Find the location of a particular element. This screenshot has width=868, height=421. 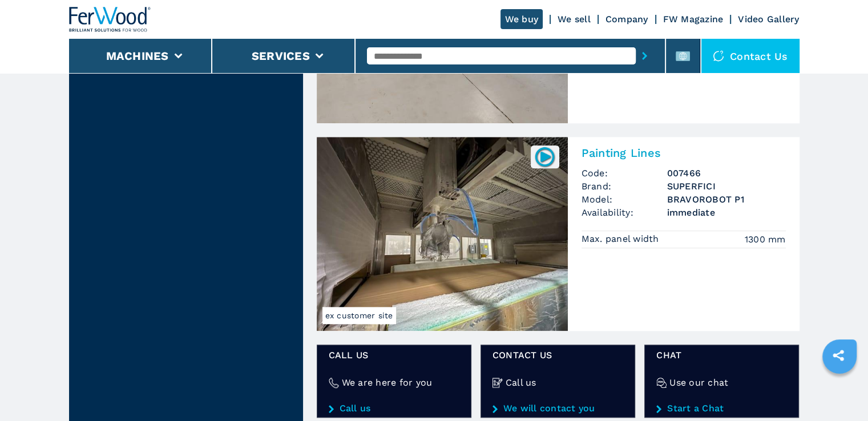

h3: BRAVOROBOT P1 is located at coordinates (726, 199).